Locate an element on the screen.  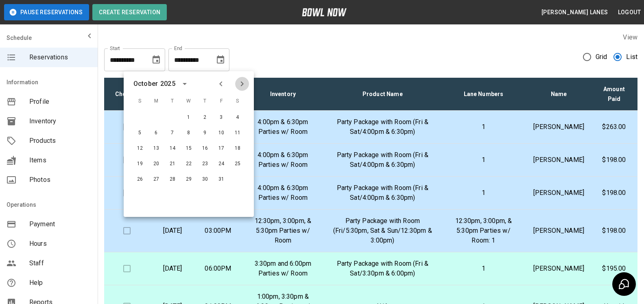
span: Help is located at coordinates (61, 283).